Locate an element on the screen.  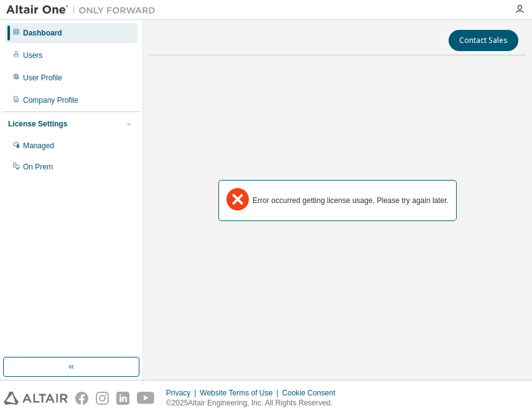
div: Dashboard is located at coordinates (42, 33).